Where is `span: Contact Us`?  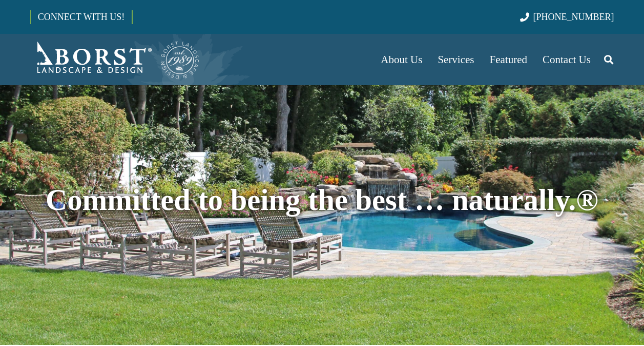
span: Contact Us is located at coordinates (567, 60).